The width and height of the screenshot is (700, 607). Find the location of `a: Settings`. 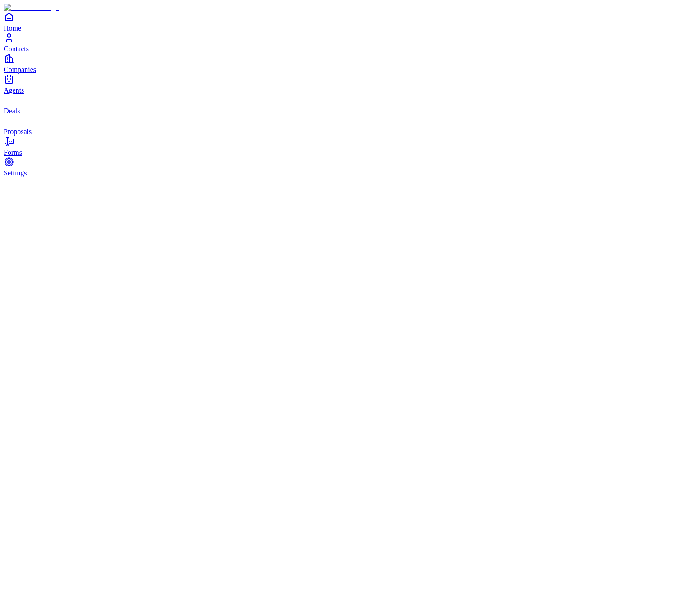

a: Settings is located at coordinates (349, 167).